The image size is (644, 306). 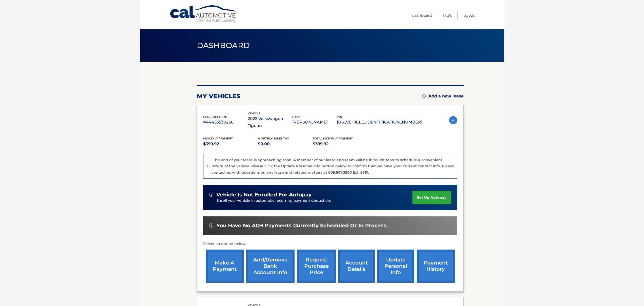 I want to click on img: accordion-active.svg, so click(x=453, y=120).